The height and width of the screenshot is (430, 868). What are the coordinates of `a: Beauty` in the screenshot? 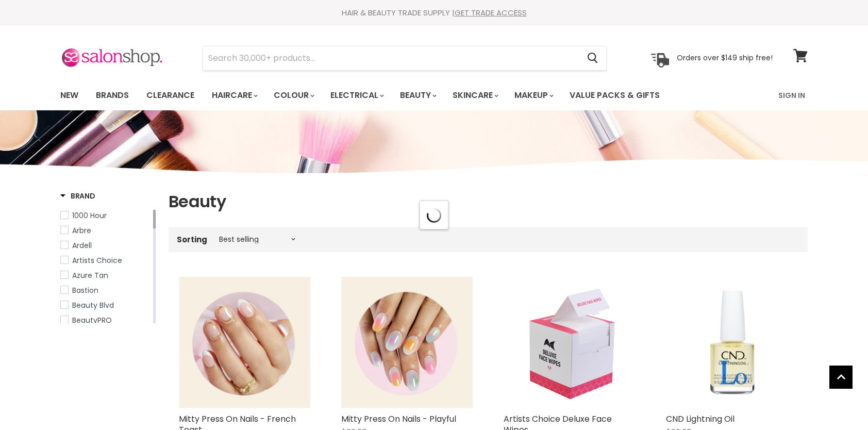 It's located at (418, 95).